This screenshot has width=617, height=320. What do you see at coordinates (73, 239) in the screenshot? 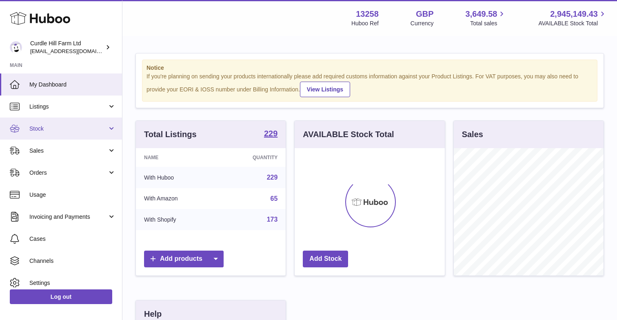
I see `span: Cases` at bounding box center [73, 239].